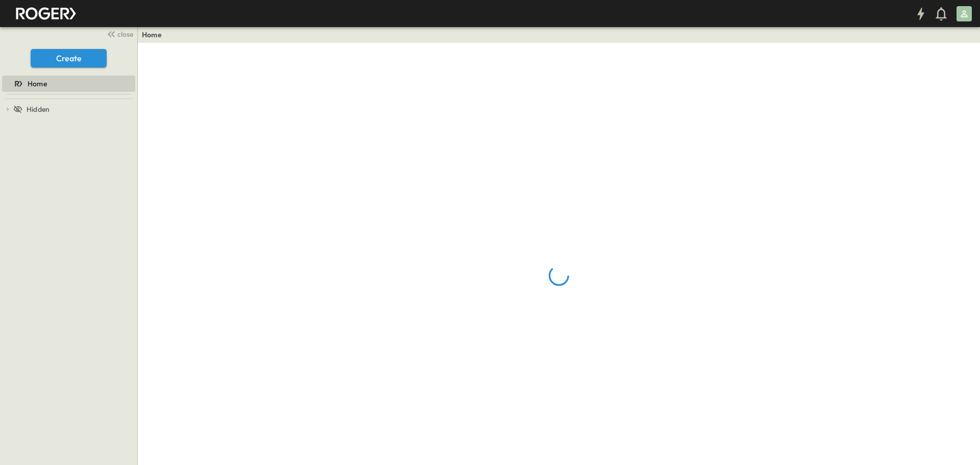 The width and height of the screenshot is (980, 465). Describe the element at coordinates (125, 34) in the screenshot. I see `span: close` at that location.